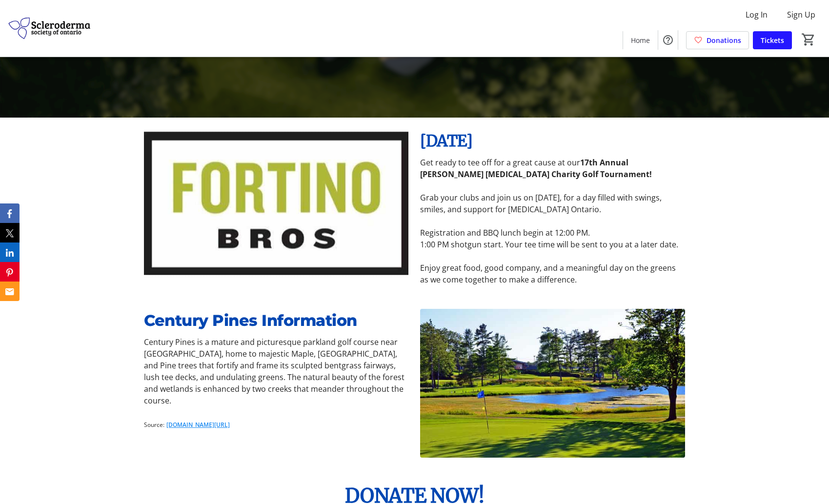 The image size is (829, 504). I want to click on span: Tickets, so click(773, 40).